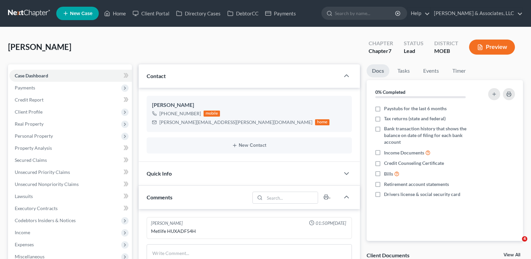 The width and height of the screenshot is (531, 259). What do you see at coordinates (365, 13) in the screenshot?
I see `input: Search by name...` at bounding box center [365, 13].